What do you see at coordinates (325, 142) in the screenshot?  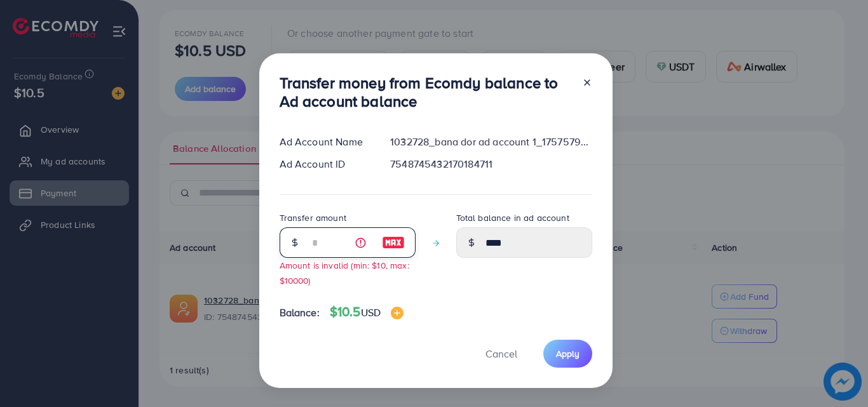 I see `div: Ad Account Name` at bounding box center [325, 142].